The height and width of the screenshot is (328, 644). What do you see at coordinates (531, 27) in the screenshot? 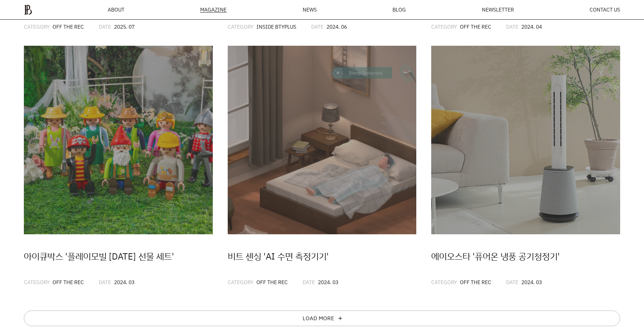
I see `span: 2024. 04` at bounding box center [531, 27].